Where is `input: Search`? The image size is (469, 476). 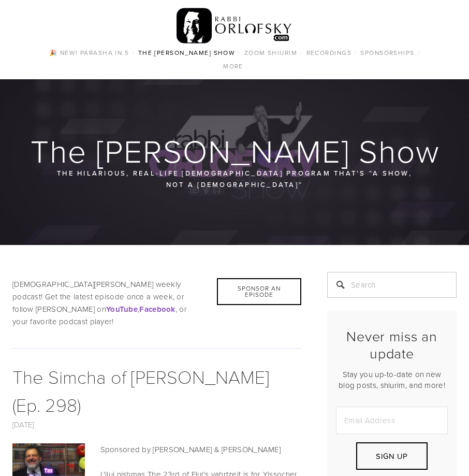 input: Search is located at coordinates (392, 285).